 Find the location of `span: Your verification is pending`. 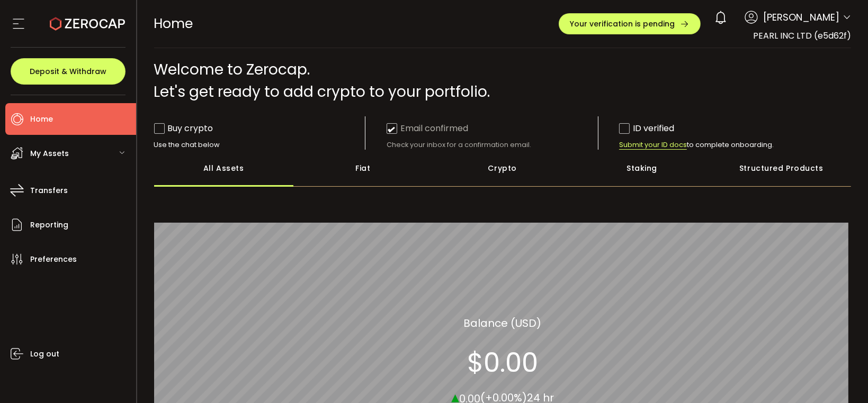

span: Your verification is pending is located at coordinates (622, 24).